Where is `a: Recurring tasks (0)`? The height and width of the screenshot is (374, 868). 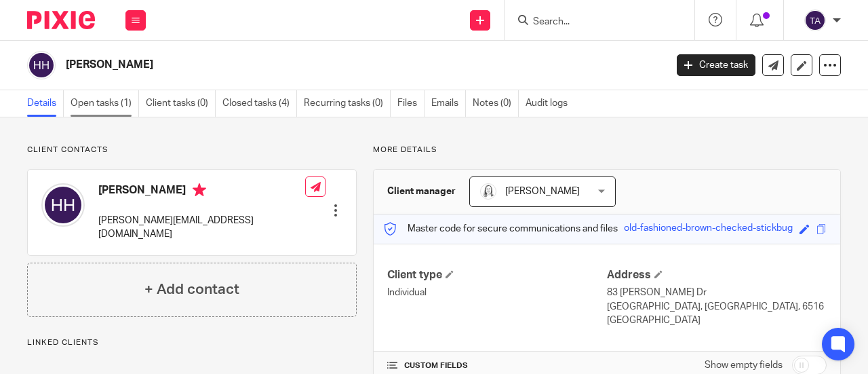
a: Recurring tasks (0) is located at coordinates (347, 103).